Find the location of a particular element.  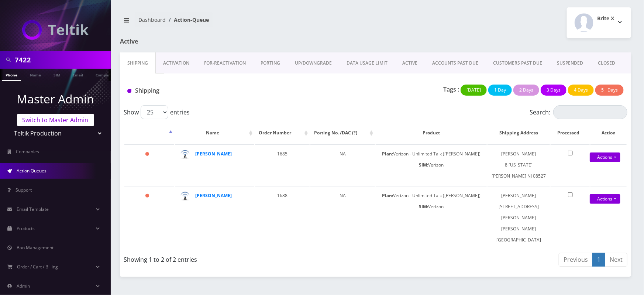

nav: breadcrumb is located at coordinates (245, 23).